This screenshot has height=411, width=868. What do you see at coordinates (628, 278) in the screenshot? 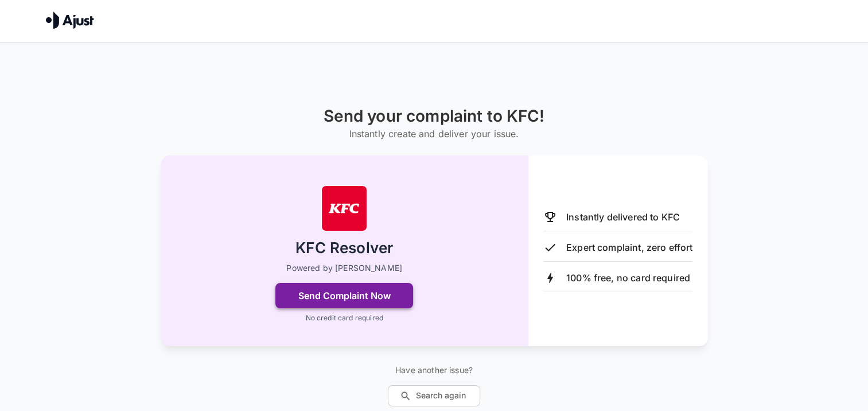
I see `p: 100% free, no card required` at bounding box center [628, 278].